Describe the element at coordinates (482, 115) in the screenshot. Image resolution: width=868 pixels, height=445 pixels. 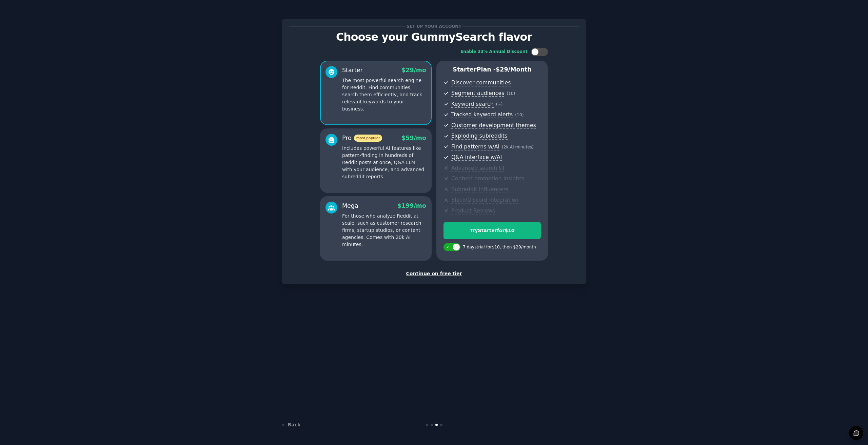
I see `span: Tracked keyword alerts` at that location.